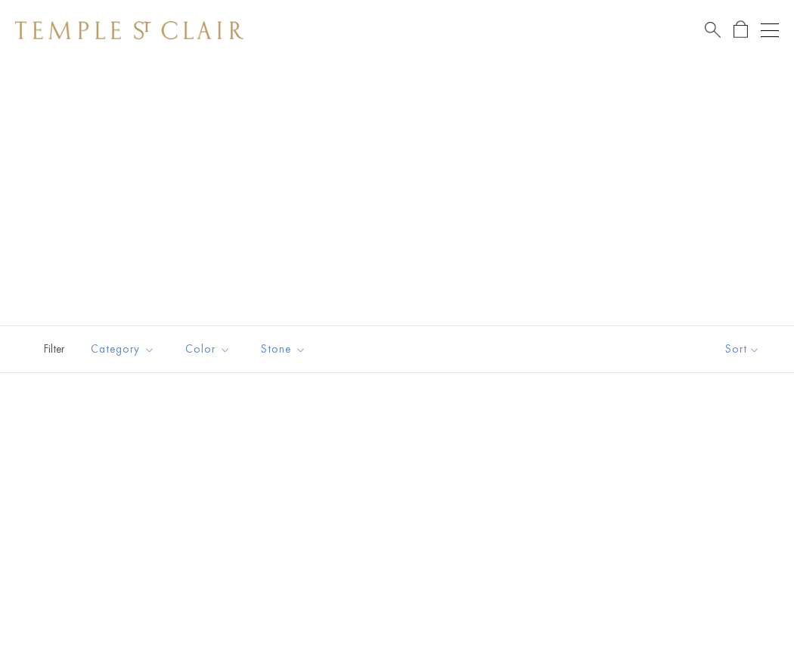 The image size is (794, 672). I want to click on span: Stone, so click(285, 349).